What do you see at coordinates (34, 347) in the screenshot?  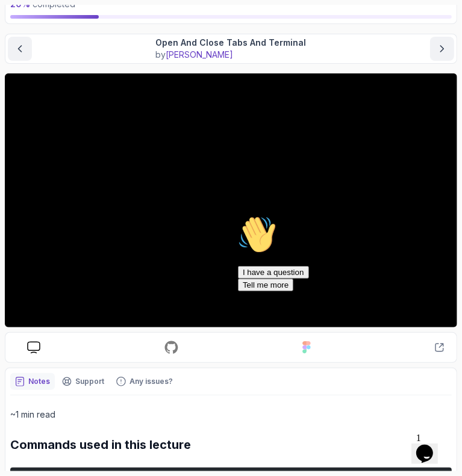 I see `a: course slides` at bounding box center [34, 347].